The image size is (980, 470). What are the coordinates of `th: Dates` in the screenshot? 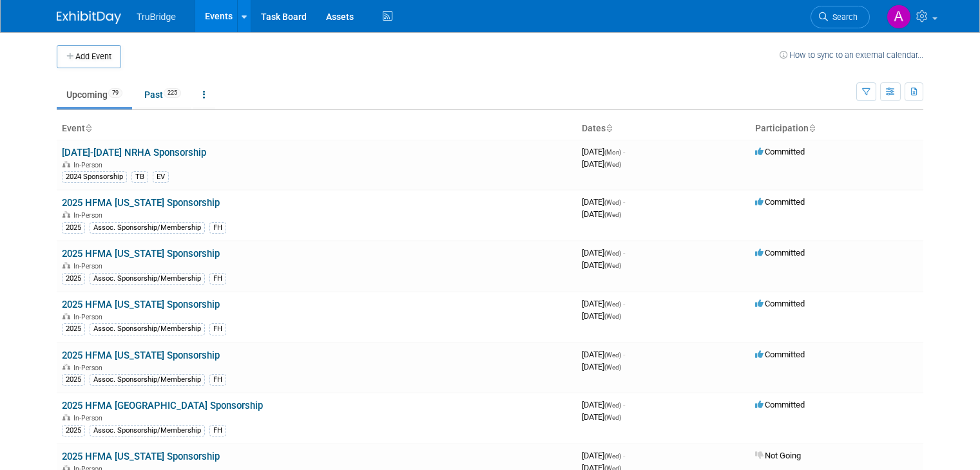 It's located at (663, 129).